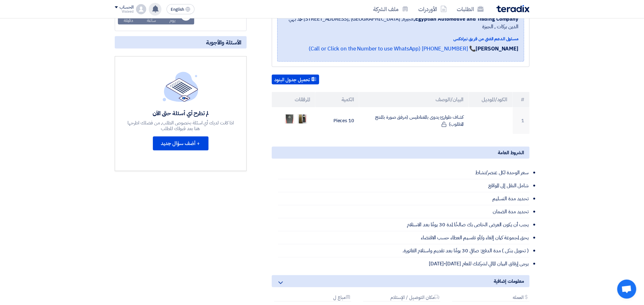  I want to click on div: يوم, so click(173, 21).